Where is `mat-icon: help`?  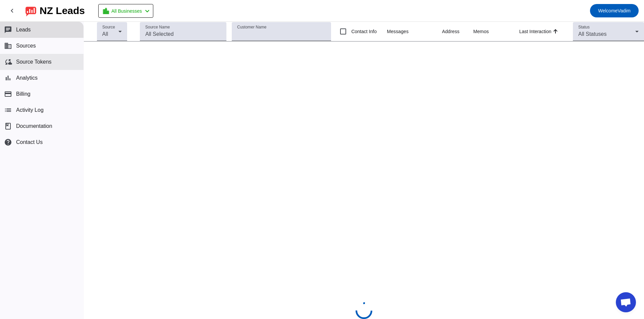
mat-icon: help is located at coordinates (8, 143).